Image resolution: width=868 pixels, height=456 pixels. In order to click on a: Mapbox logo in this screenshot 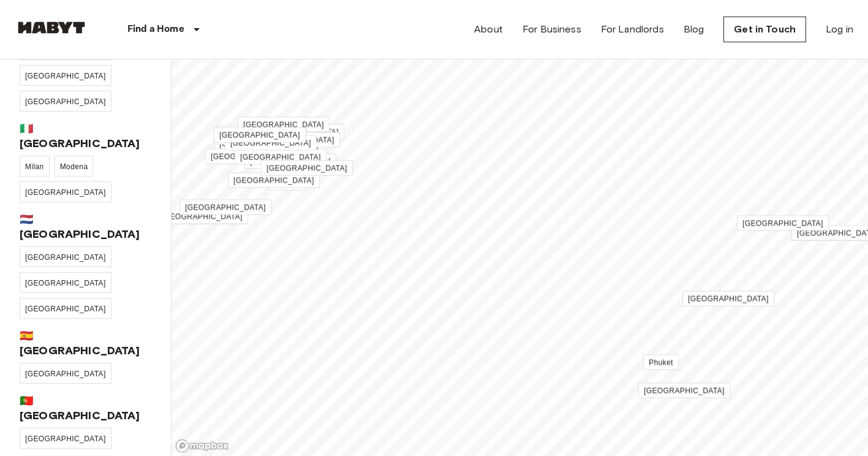, I will do `click(202, 446)`.